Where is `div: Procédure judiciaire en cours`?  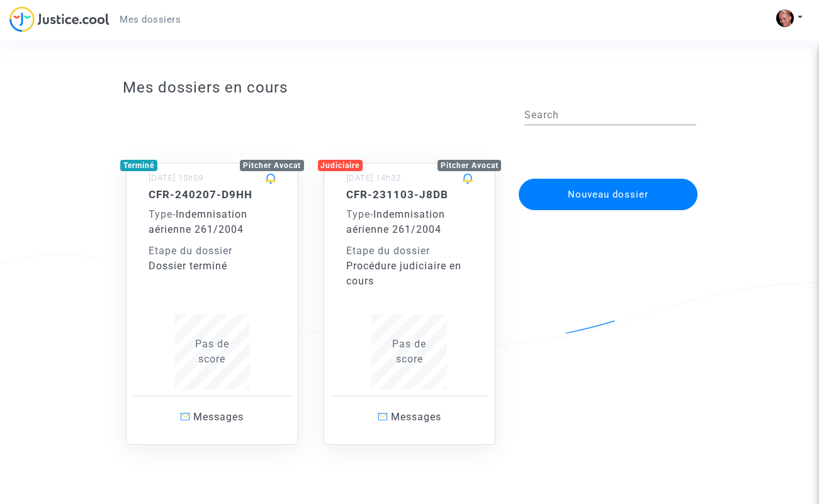 div: Procédure judiciaire en cours is located at coordinates (410, 274).